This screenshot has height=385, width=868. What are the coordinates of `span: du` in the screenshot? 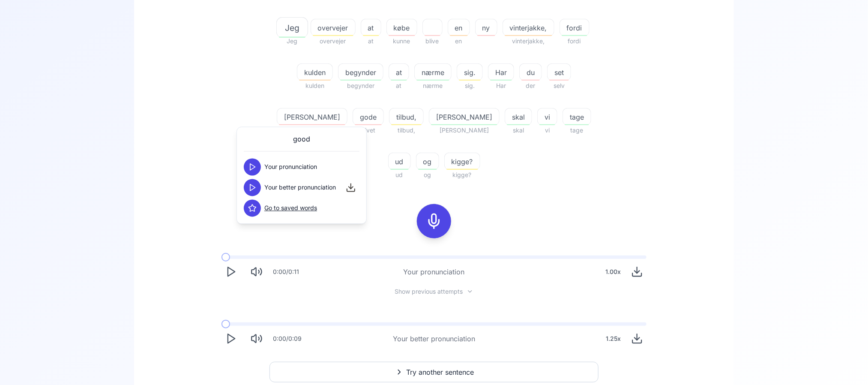 It's located at (530, 72).